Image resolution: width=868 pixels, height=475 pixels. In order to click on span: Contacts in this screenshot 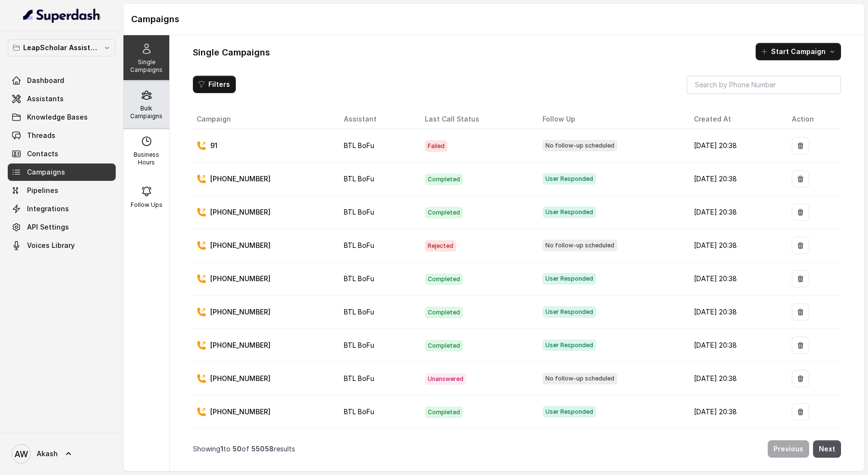, I will do `click(43, 154)`.